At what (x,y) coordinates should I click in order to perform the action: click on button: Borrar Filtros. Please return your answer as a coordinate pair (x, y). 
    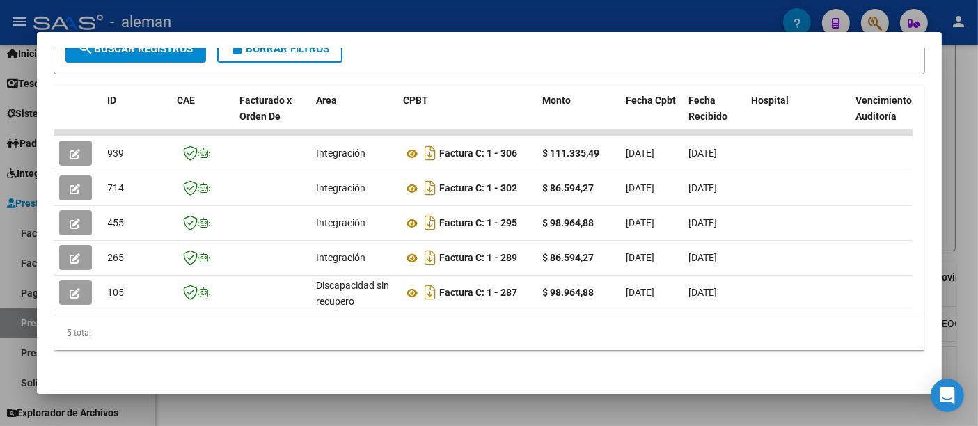
    Looking at the image, I should click on (280, 49).